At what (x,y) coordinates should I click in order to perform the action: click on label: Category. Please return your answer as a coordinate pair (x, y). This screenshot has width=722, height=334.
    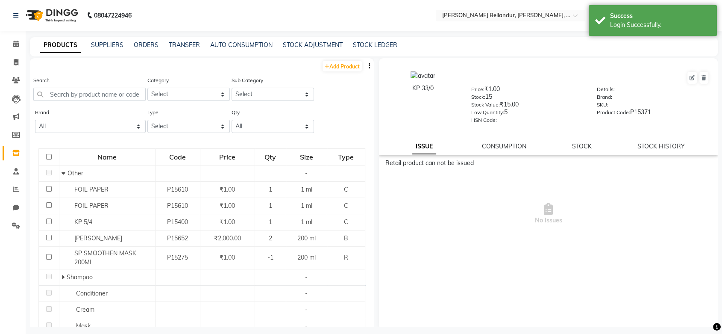
    Looking at the image, I should click on (158, 80).